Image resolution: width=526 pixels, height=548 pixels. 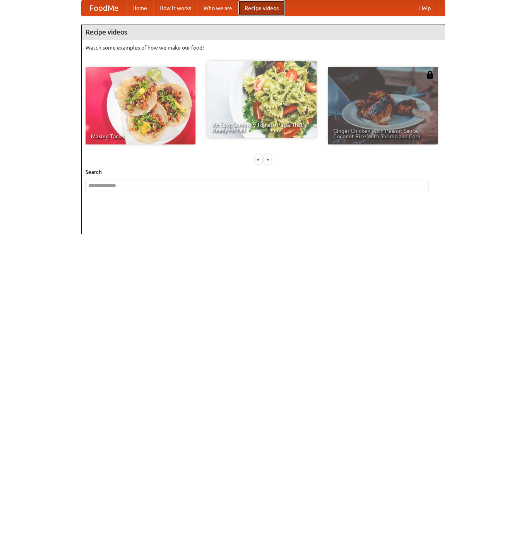 What do you see at coordinates (141, 136) in the screenshot?
I see `span: Making Tacos` at bounding box center [141, 136].